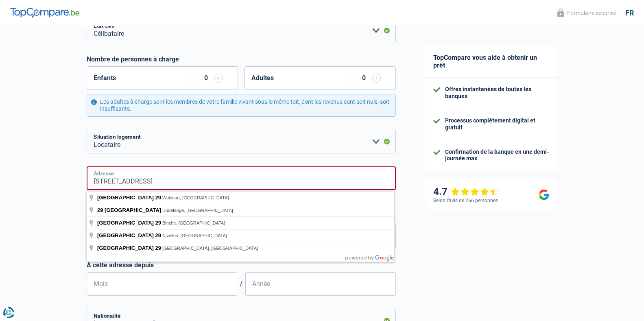 This screenshot has width=644, height=321. What do you see at coordinates (241, 105) in the screenshot?
I see `div: Les adultes à charge sont les membres de votre famille vivant sous le même toit, dont les revenus...` at bounding box center [241, 105].